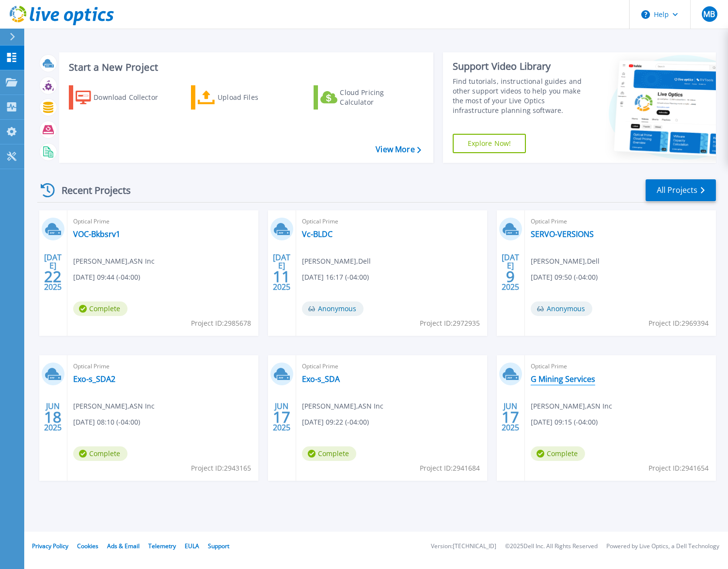  What do you see at coordinates (94, 379) in the screenshot?
I see `a: Exo-s_SDA2` at bounding box center [94, 379].